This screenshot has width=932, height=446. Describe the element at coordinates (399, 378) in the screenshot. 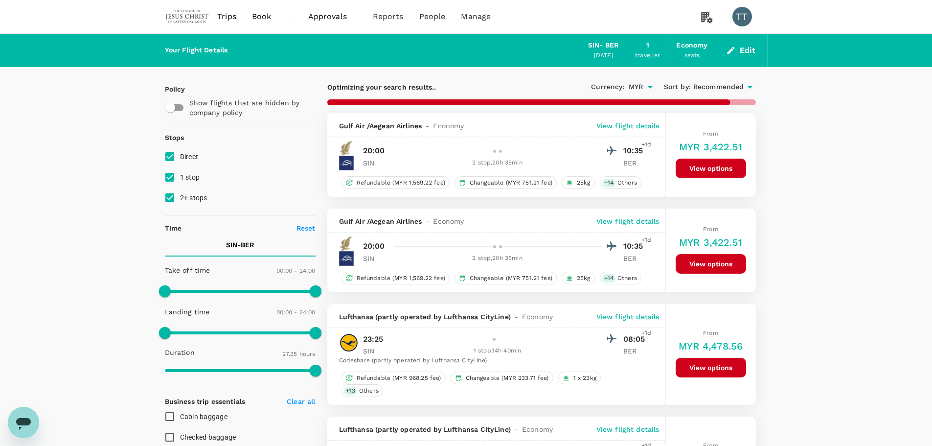

I see `span: Refundable (MYR 968.25 fee)` at that location.